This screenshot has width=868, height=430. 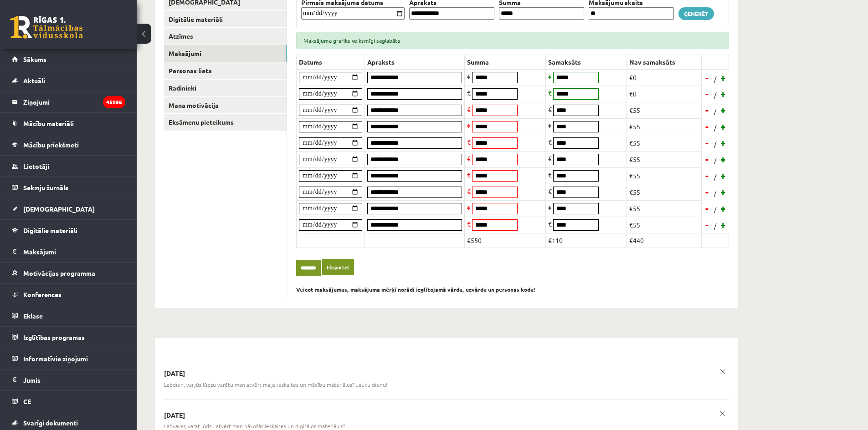 What do you see at coordinates (513, 40) in the screenshot?
I see `div: Maksājuma grafiks veiksmīgi saglabāts` at bounding box center [513, 40].